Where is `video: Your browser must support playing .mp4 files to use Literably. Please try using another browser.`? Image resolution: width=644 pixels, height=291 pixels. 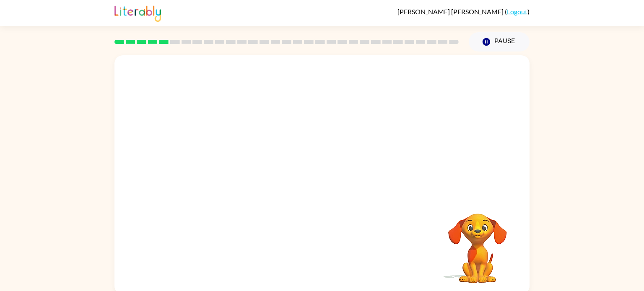 video: Your browser must support playing .mp4 files to use Literably. Please try using another browser. is located at coordinates (478, 242).